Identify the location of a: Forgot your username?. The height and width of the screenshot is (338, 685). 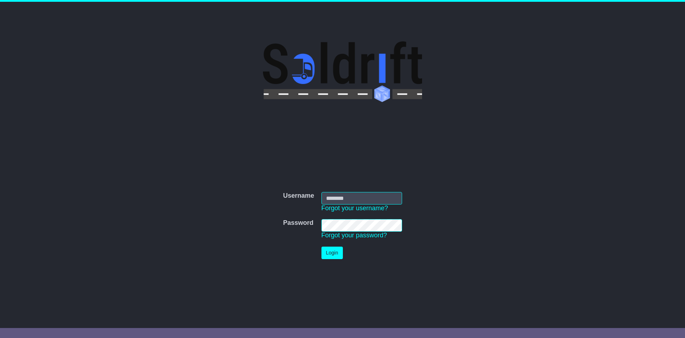
(355, 208).